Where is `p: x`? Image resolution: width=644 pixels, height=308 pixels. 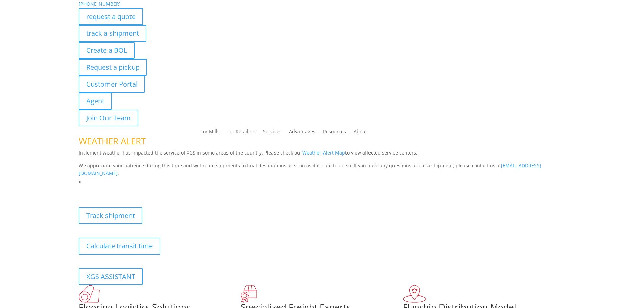
p: x is located at coordinates (322, 181).